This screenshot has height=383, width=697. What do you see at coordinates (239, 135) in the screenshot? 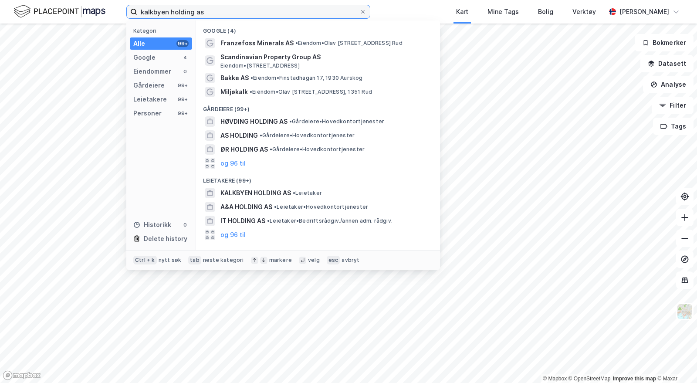
I see `span: AS HOLDING` at bounding box center [239, 135].